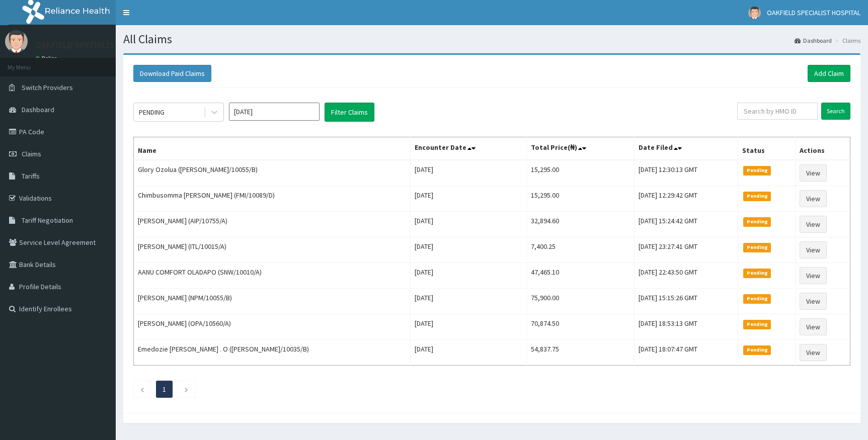  What do you see at coordinates (492, 39) in the screenshot?
I see `h1: All Claims` at bounding box center [492, 39].